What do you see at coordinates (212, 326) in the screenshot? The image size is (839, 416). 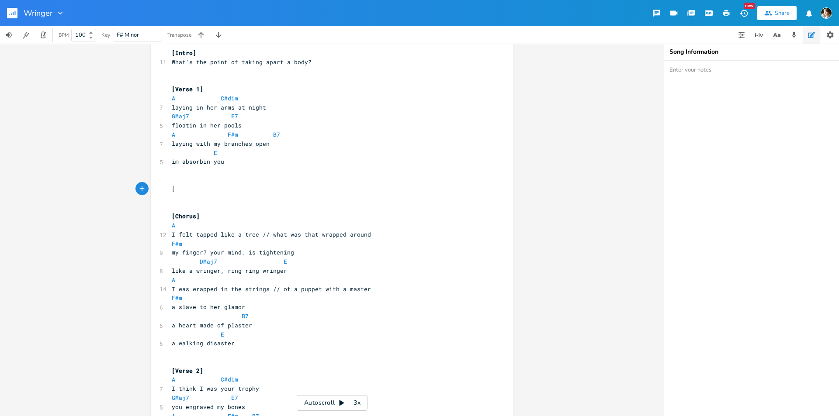 I see `span: a heart made of plaster` at bounding box center [212, 326].